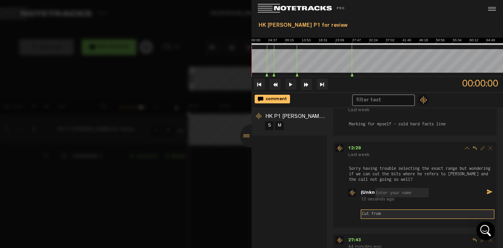 The width and height of the screenshot is (503, 248). What do you see at coordinates (421, 174) in the screenshot?
I see `span: Sorry having trouble selecting the exact range but wondering if we can cut the bits where he refe...` at bounding box center [421, 174].